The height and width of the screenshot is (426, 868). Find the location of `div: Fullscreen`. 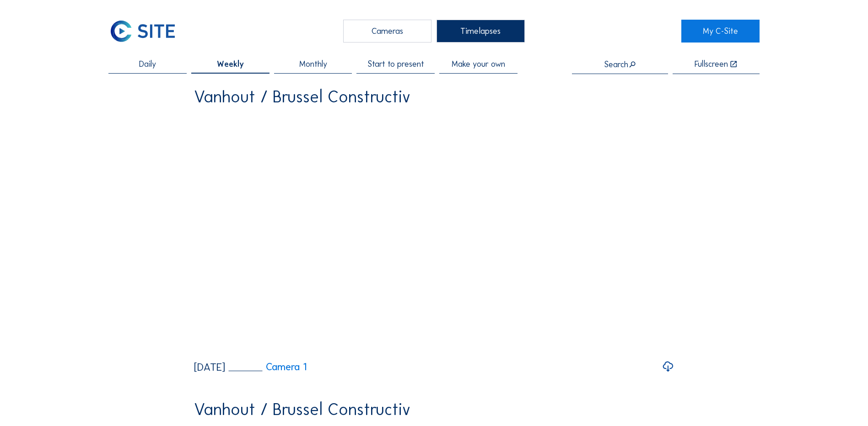

div: Fullscreen is located at coordinates (711, 64).